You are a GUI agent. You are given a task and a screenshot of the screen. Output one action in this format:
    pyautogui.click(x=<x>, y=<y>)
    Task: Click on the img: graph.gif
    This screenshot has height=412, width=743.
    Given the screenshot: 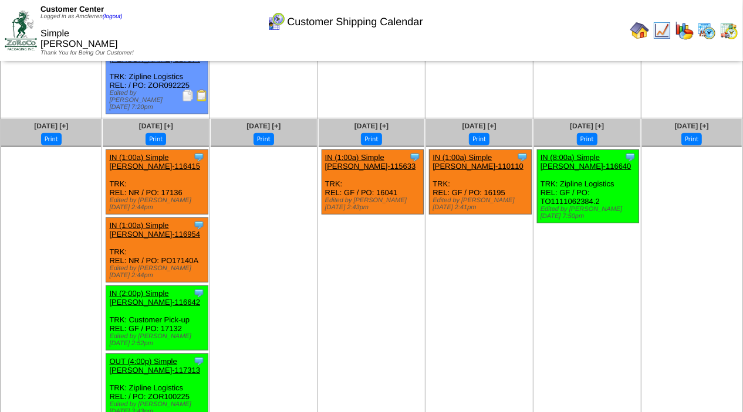 What is the action you would take?
    pyautogui.click(x=684, y=31)
    